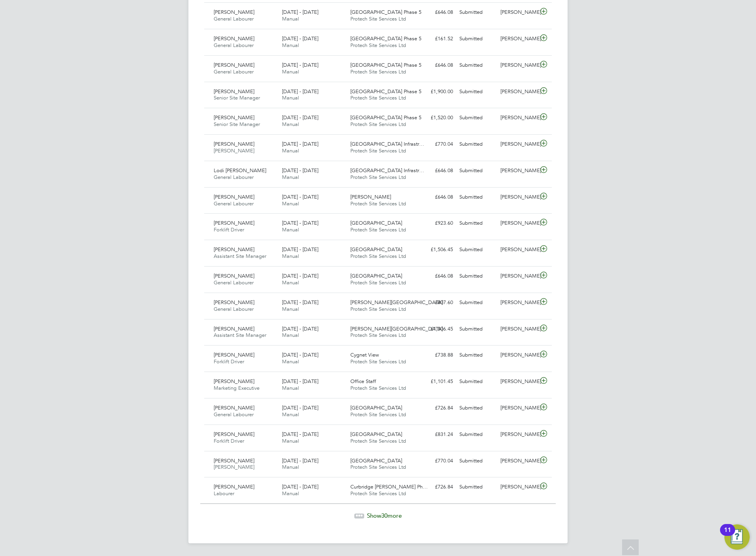 The width and height of the screenshot is (756, 556). Describe the element at coordinates (384, 515) in the screenshot. I see `span: 30` at that location.